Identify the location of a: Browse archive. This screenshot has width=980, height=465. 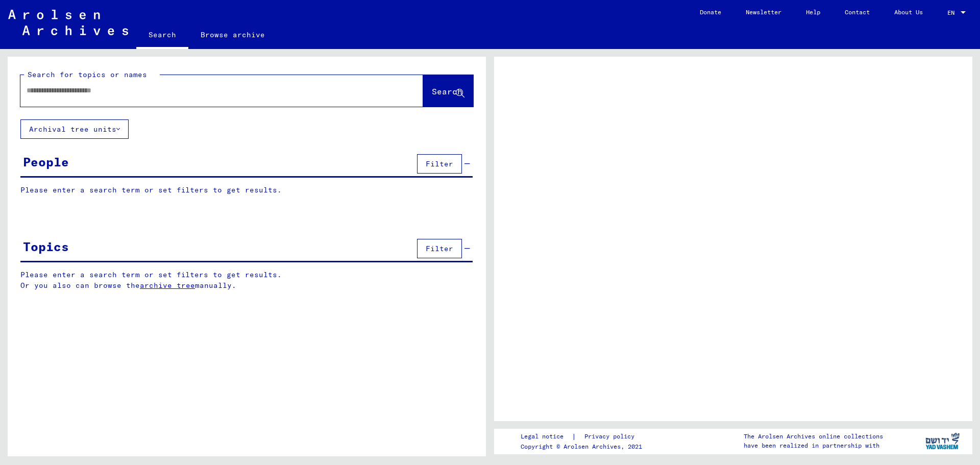
(233, 35).